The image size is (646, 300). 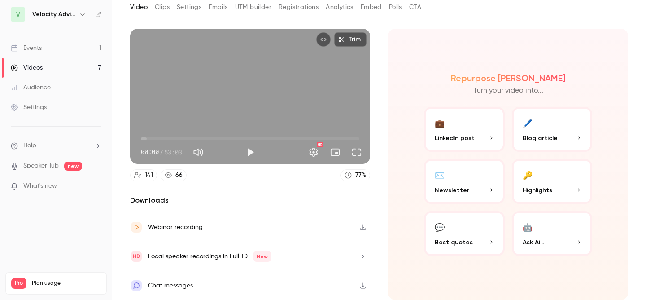 I want to click on div: 77 %, so click(x=361, y=175).